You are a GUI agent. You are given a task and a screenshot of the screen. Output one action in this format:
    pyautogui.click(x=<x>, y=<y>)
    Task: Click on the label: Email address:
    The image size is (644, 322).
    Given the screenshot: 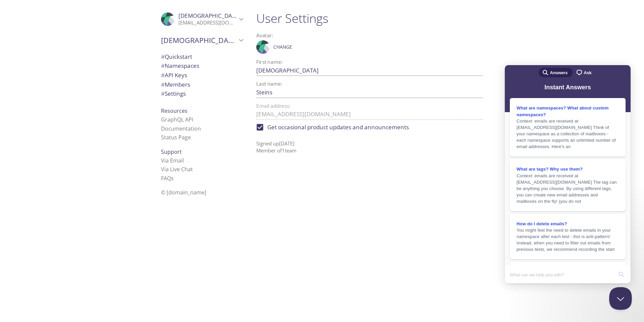 What is the action you would take?
    pyautogui.click(x=273, y=106)
    